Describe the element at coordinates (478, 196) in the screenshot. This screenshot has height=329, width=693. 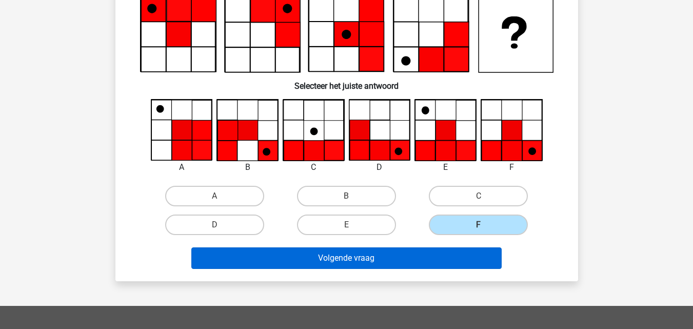
I see `label: C` at that location.